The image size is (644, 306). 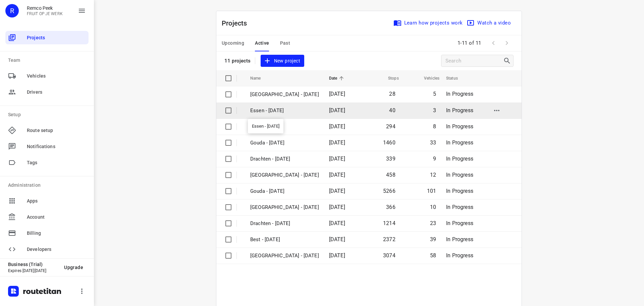 What do you see at coordinates (56, 146) in the screenshot?
I see `span: Notifications` at bounding box center [56, 146].